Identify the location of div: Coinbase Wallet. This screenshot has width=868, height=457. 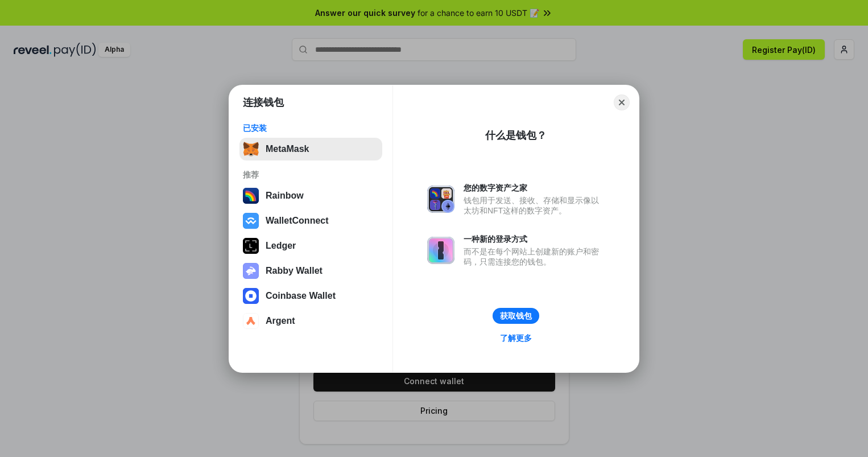
(301, 296).